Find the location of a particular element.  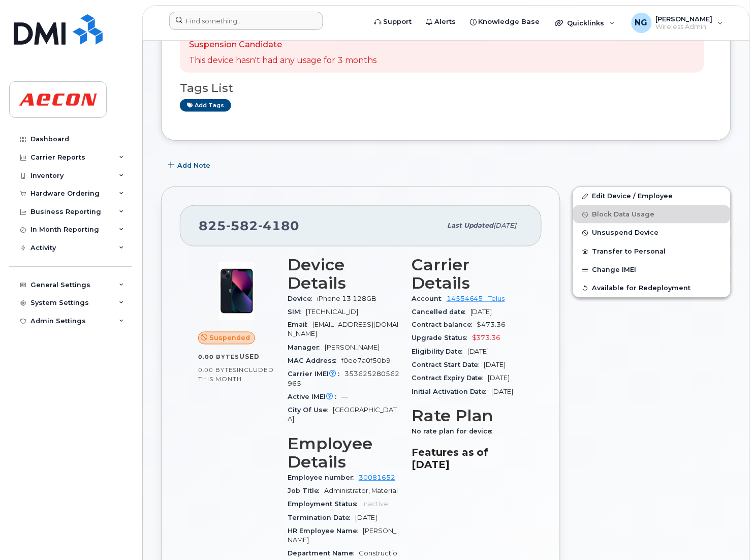

span: Last updated is located at coordinates (471, 225).